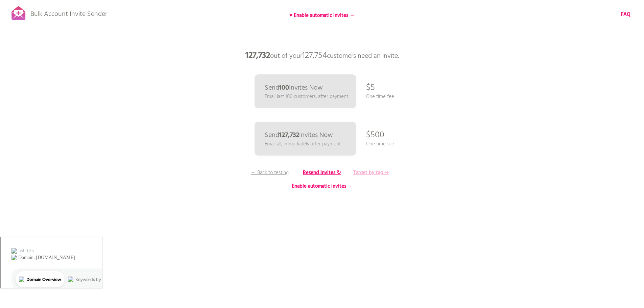 The width and height of the screenshot is (644, 308). What do you see at coordinates (314, 56) in the screenshot?
I see `span: 127,754` at bounding box center [314, 56].